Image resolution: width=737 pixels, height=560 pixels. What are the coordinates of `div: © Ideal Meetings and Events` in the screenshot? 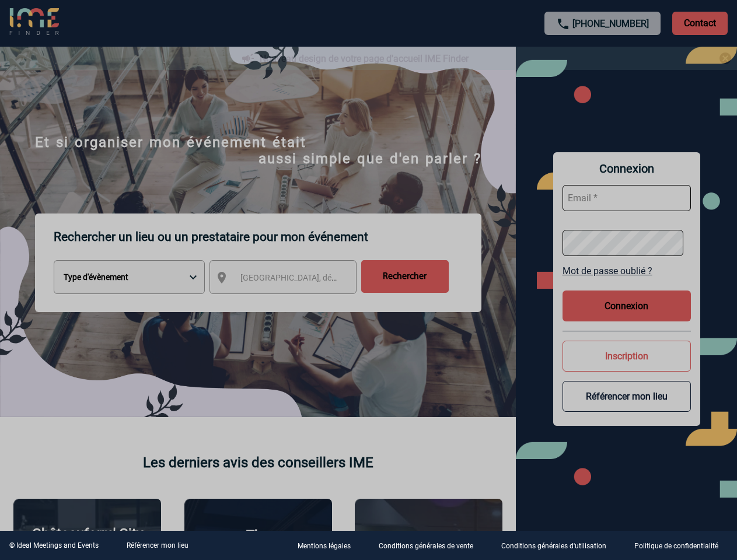 It's located at (54, 545).